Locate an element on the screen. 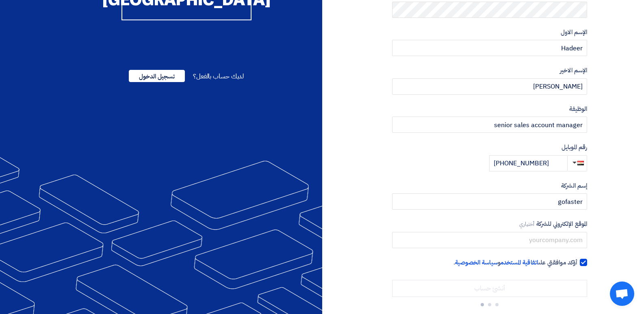 The width and height of the screenshot is (644, 314). div: Open chat is located at coordinates (622, 294).